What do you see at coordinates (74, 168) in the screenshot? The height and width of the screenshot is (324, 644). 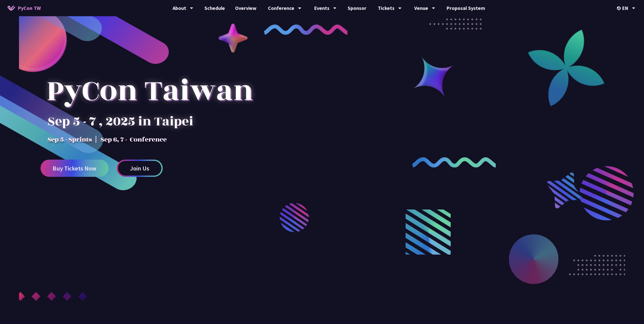 I see `a: Buy Tickets Now` at bounding box center [74, 168].